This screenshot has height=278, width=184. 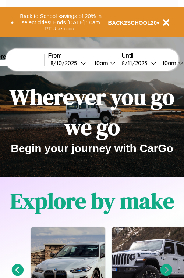 What do you see at coordinates (136, 63) in the screenshot?
I see `div: 8 / 11 / 2025` at bounding box center [136, 63].